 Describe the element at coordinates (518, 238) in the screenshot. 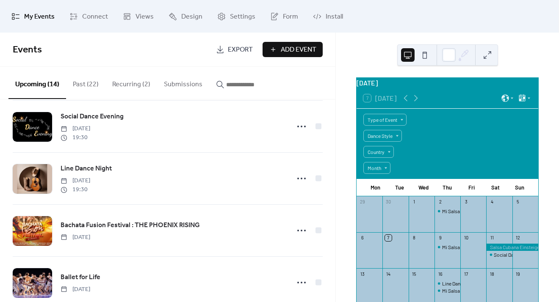

I see `div: 12` at that location.